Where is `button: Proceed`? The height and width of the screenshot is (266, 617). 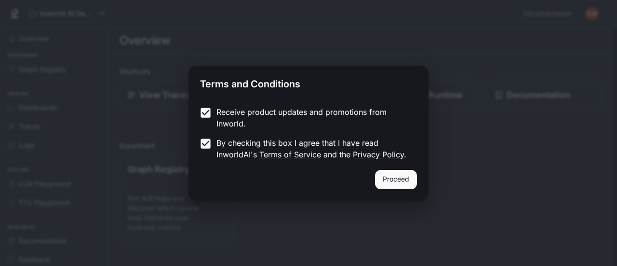
button: Proceed is located at coordinates (396, 179).